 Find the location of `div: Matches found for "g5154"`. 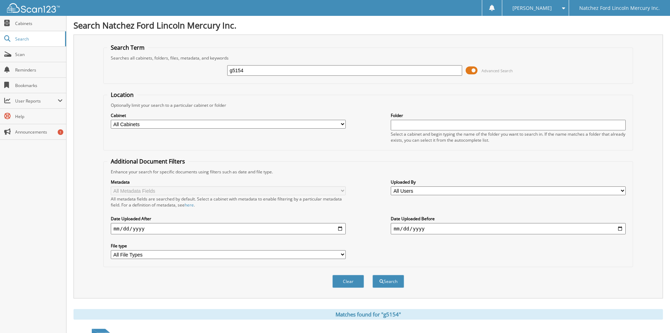

div: Matches found for "g5154" is located at coordinates (368, 314).